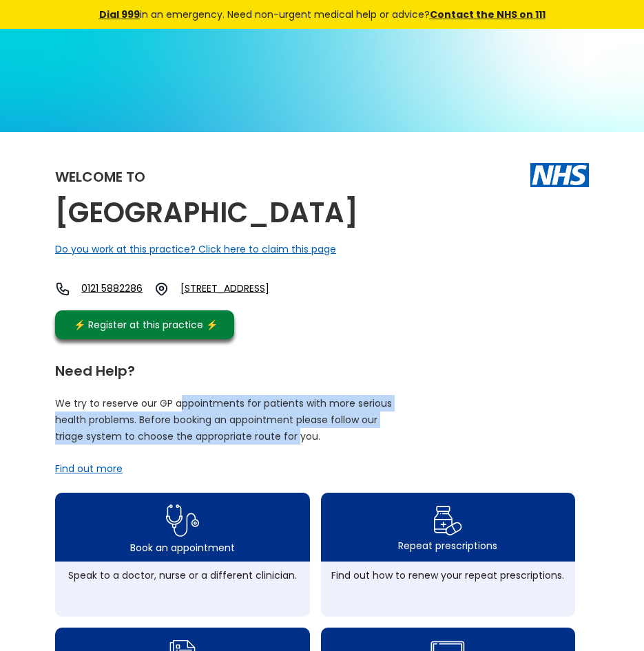  Describe the element at coordinates (224, 420) in the screenshot. I see `p: We try to reserve our GP appointments for patients with more serious health problems. Before book...` at that location.